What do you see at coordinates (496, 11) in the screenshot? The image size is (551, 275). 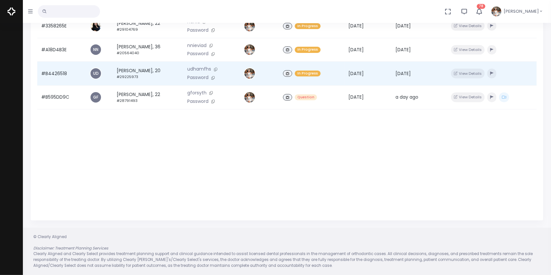 I see `img: Header Avatar` at bounding box center [496, 11].